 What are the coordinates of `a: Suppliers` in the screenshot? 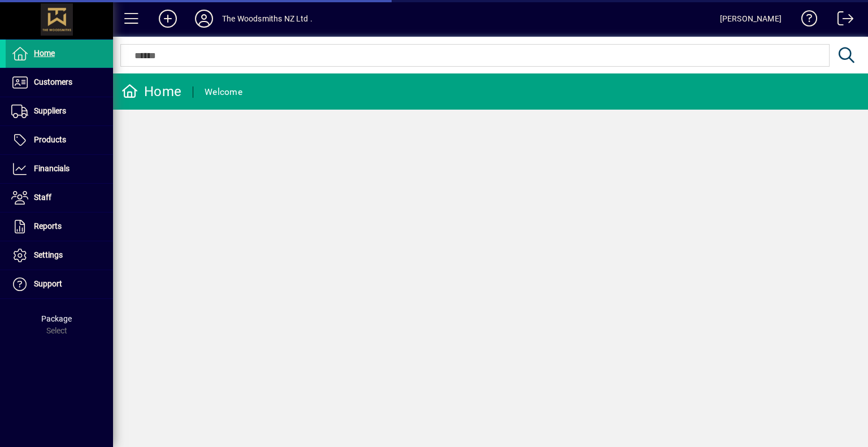 It's located at (59, 111).